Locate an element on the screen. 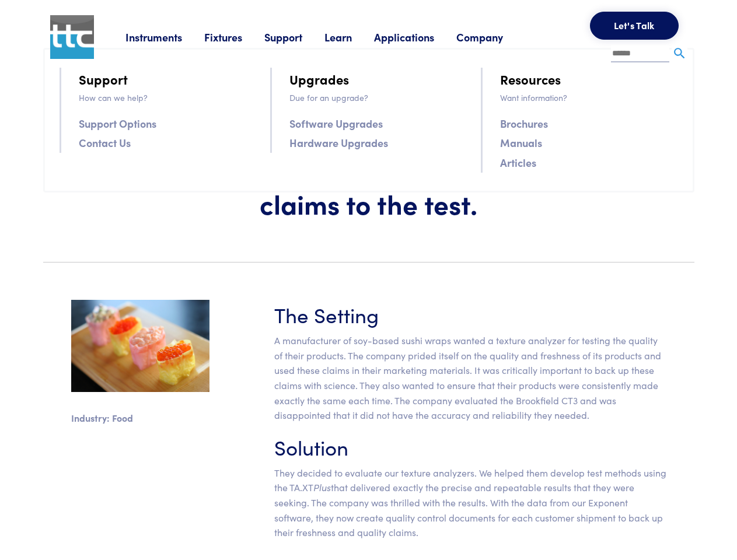  a: Resources is located at coordinates (530, 78).